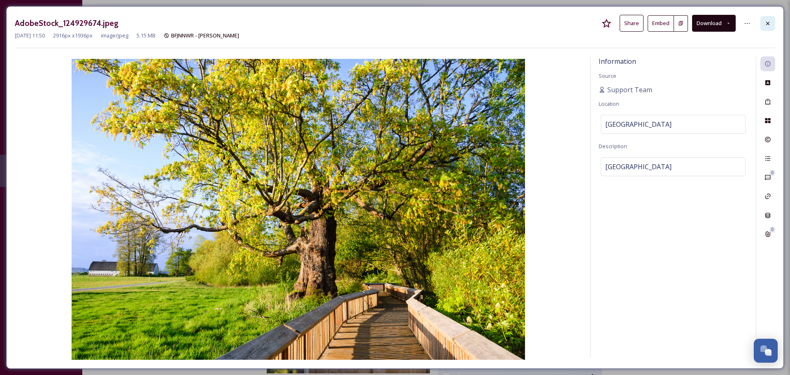 Image resolution: width=790 pixels, height=375 pixels. Describe the element at coordinates (714, 23) in the screenshot. I see `button: Download` at that location.